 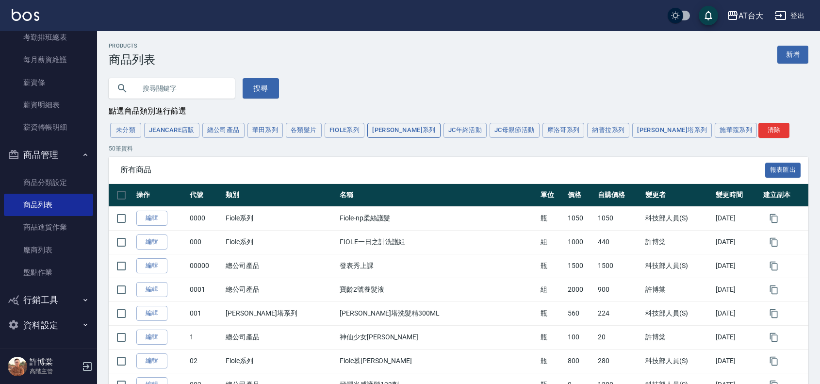 I want to click on button: 未分類, so click(x=126, y=130).